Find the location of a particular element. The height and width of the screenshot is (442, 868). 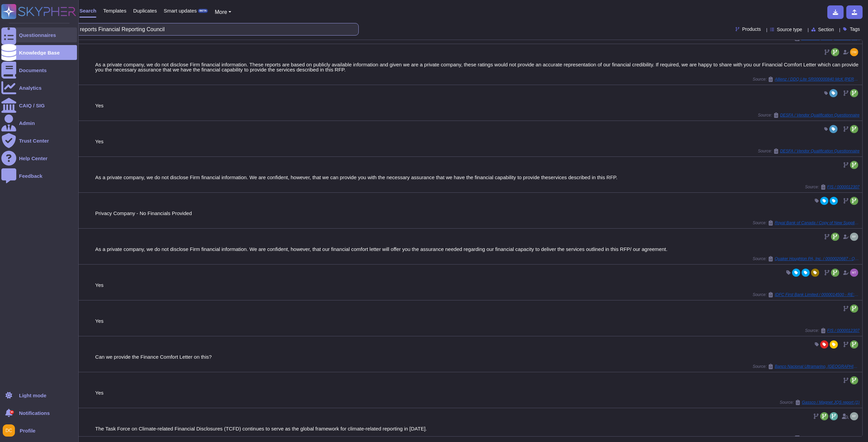

div: Analytics is located at coordinates (30, 88).